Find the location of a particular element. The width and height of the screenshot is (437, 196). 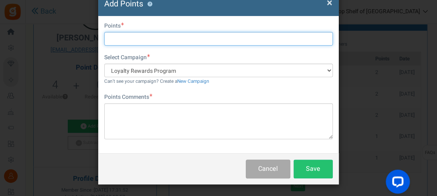

button: Cancel is located at coordinates (268, 169).